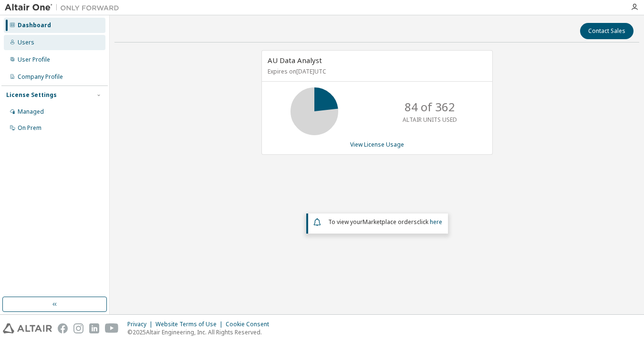  I want to click on div: Users, so click(26, 42).